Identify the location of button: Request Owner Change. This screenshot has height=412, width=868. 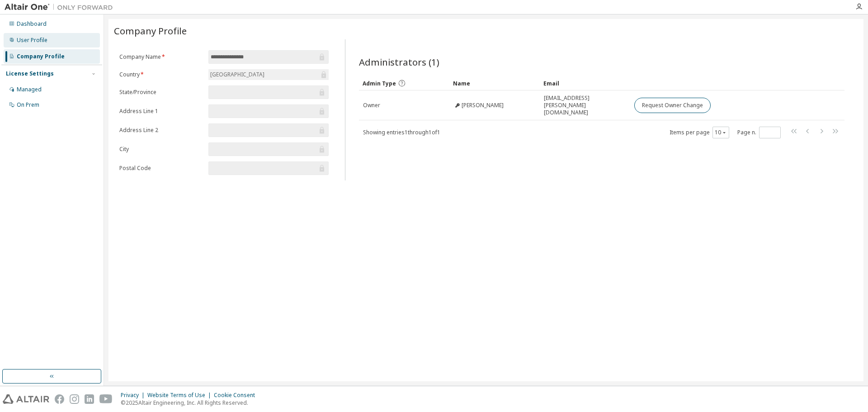
(672, 105).